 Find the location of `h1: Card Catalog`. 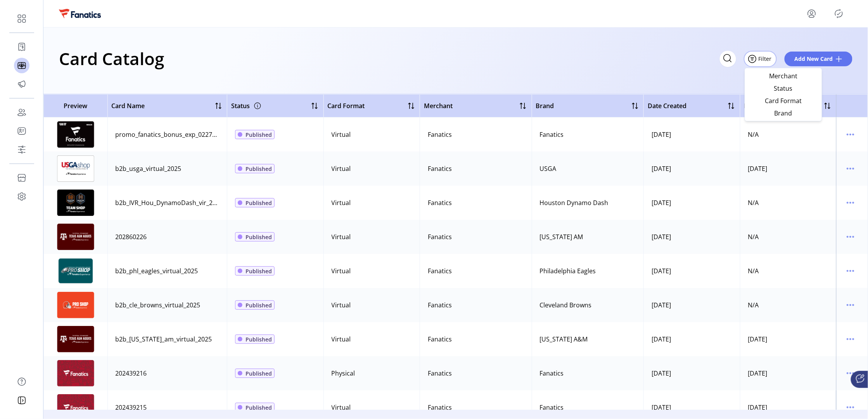

h1: Card Catalog is located at coordinates (111, 58).